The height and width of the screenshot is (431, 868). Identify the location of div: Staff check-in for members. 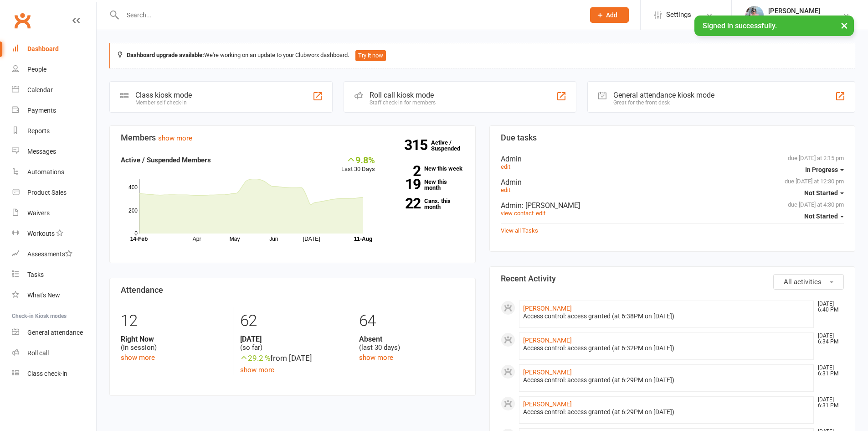
(403, 103).